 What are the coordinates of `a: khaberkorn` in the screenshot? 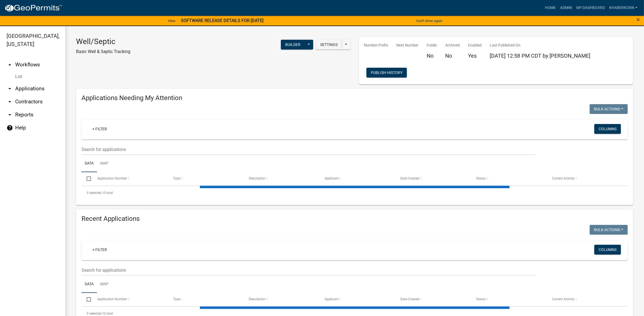 It's located at (623, 8).